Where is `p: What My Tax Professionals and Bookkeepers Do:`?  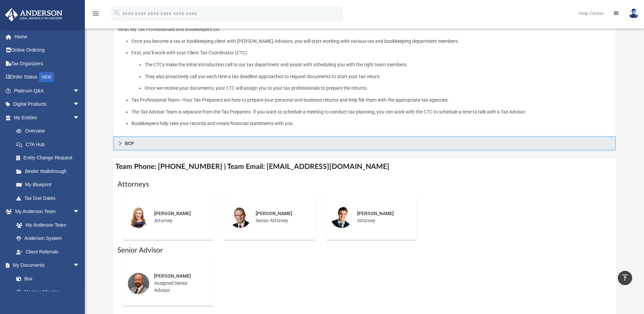
p: What My Tax Professionals and Bookkeepers Do: is located at coordinates (364, 76).